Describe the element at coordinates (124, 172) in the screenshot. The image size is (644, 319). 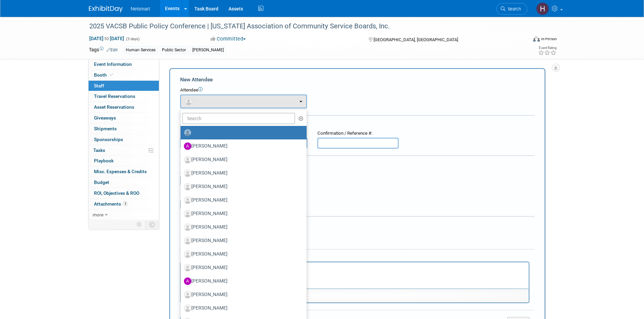
I see `a: Misc. Expenses & Credits` at that location.